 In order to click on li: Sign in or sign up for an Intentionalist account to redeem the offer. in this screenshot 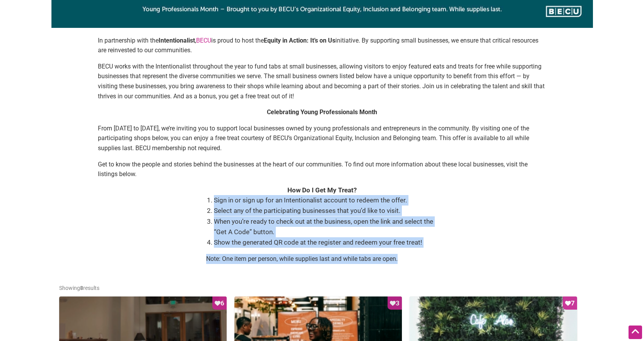, I will do `click(326, 200)`.